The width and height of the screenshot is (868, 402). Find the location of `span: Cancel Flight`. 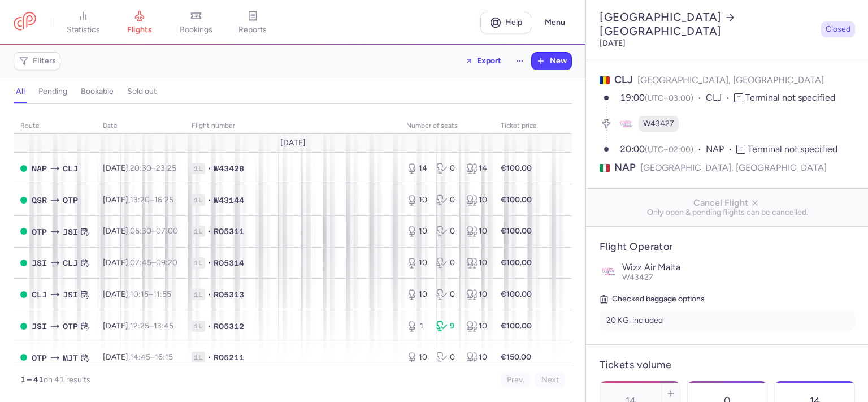

span: Cancel Flight is located at coordinates (727, 203).